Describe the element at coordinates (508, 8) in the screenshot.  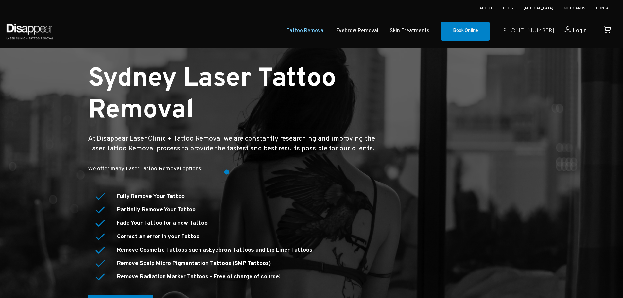
I see `a: Blog` at that location.